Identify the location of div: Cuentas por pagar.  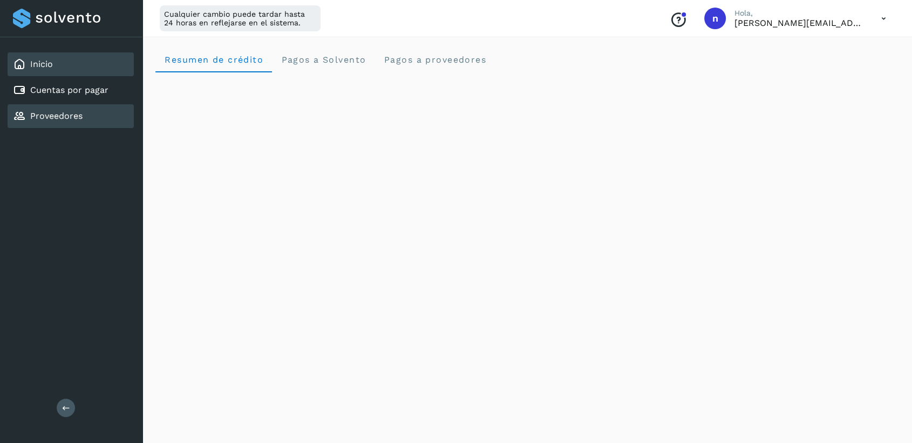
(71, 90).